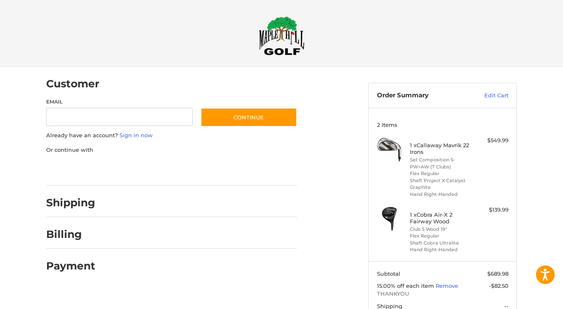  What do you see at coordinates (441, 163) in the screenshot?
I see `li: Set Composition 5-PW+AW (7 Clubs)` at bounding box center [441, 163].